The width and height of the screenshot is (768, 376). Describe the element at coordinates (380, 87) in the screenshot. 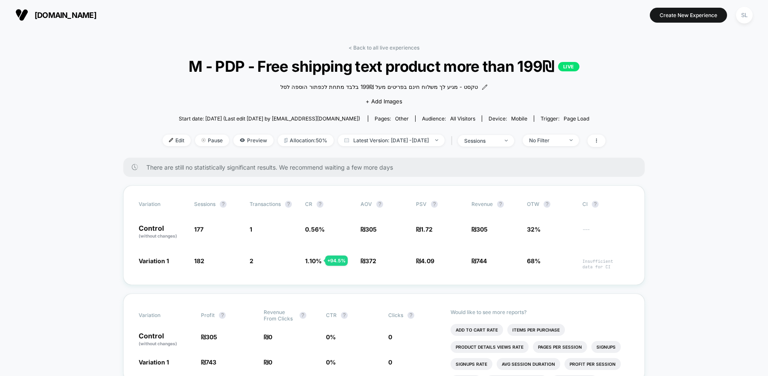

I see `span: טקסט - מגיע לך משלוח חינם בפריטים מעל 199₪ בלבד מתחת לכפתור הוספה לסל` at that location.